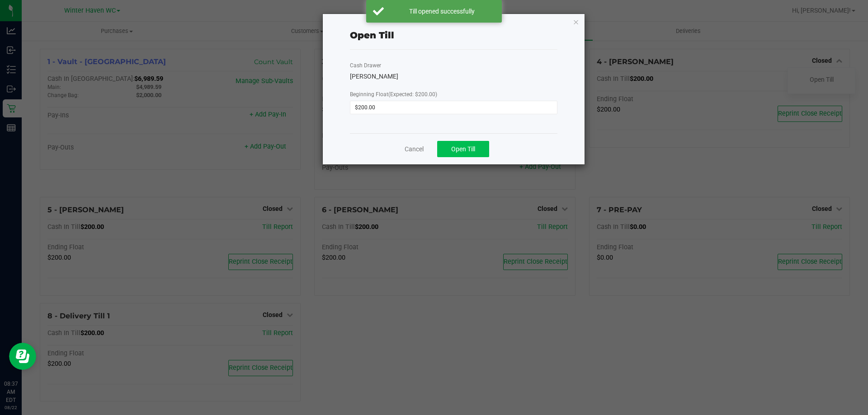 Image resolution: width=868 pixels, height=415 pixels. What do you see at coordinates (413, 94) in the screenshot?
I see `span: (Expected: $200.00)` at bounding box center [413, 94].